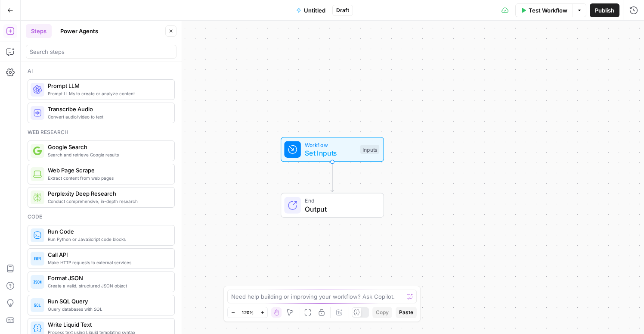 The width and height of the screenshot is (644, 334). I want to click on span: Publish, so click(604, 10).